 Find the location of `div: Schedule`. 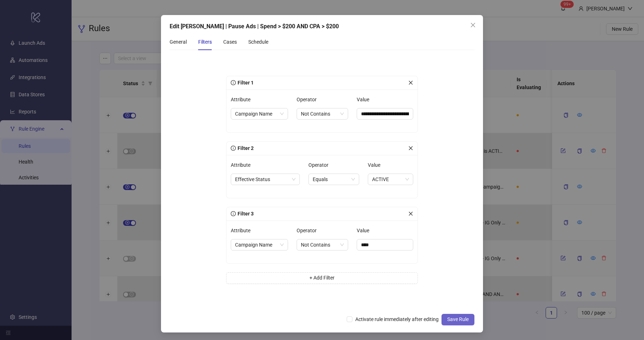

div: Schedule is located at coordinates (258, 42).